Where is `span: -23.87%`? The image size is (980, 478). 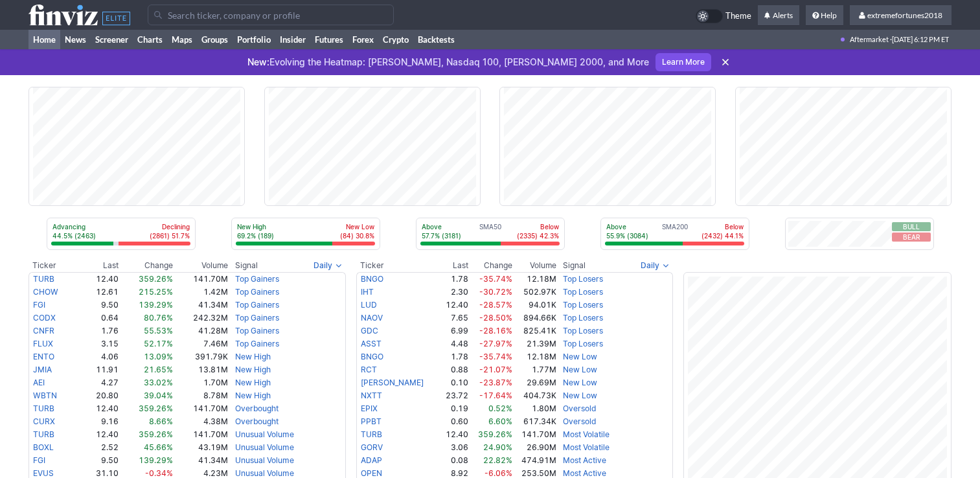 span: -23.87% is located at coordinates (496, 383).